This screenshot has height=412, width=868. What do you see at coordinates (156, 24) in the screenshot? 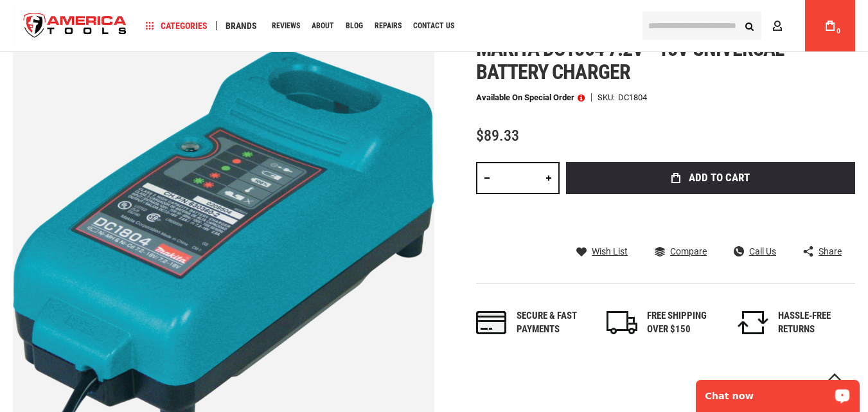
I see `button: Open LiveChat chat widget` at bounding box center [156, 24].